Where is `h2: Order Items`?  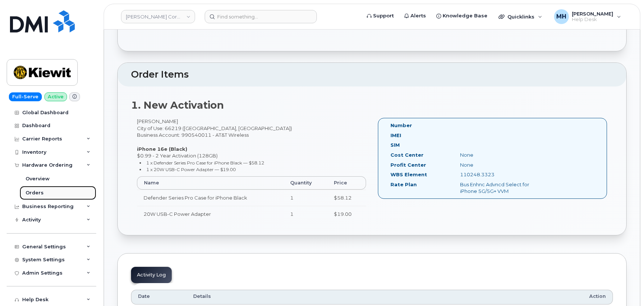 h2: Order Items is located at coordinates (372, 75).